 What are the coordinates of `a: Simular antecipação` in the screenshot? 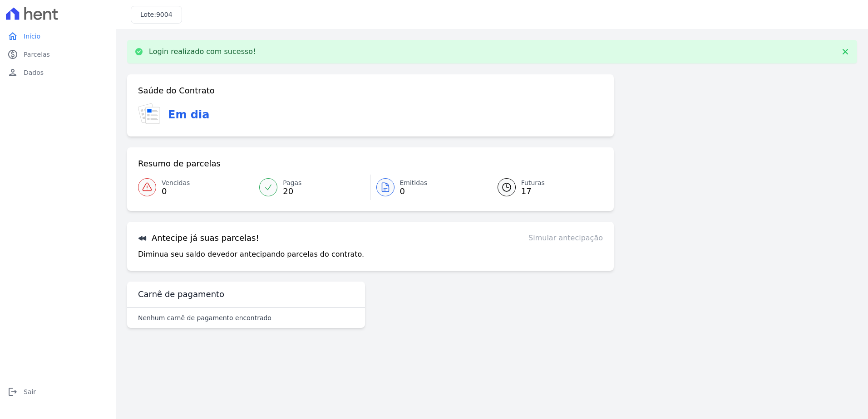 It's located at (565, 238).